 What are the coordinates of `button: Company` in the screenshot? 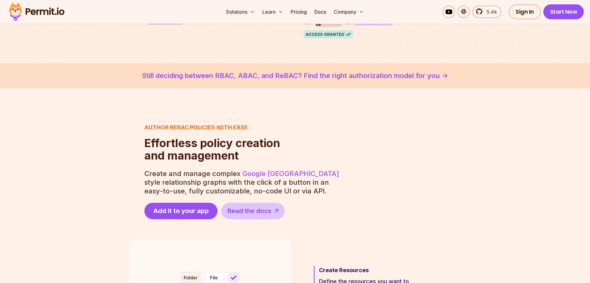 It's located at (349, 12).